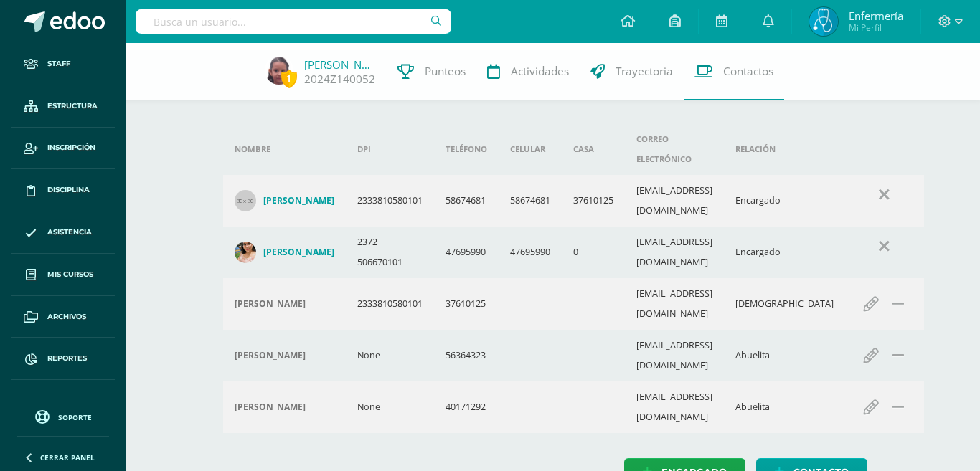 The width and height of the screenshot is (980, 471). Describe the element at coordinates (58, 64) in the screenshot. I see `span: Staff` at that location.